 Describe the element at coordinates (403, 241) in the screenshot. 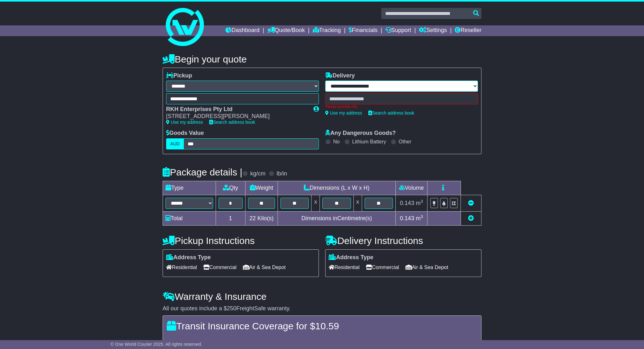

I see `h4: Delivery Instructions` at that location.